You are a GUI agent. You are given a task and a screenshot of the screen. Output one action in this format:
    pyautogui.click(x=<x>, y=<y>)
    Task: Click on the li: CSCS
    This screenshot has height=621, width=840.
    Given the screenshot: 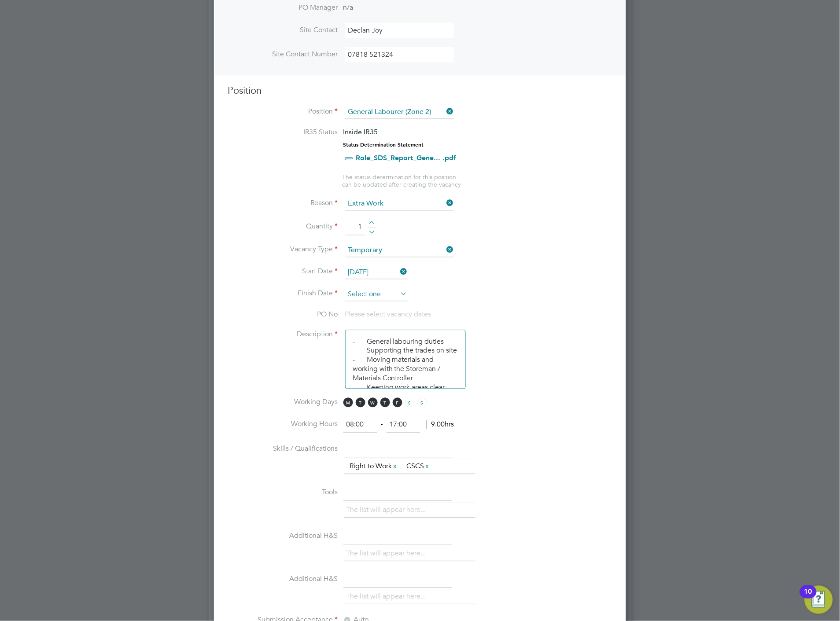 What is the action you would take?
    pyautogui.click(x=419, y=467)
    